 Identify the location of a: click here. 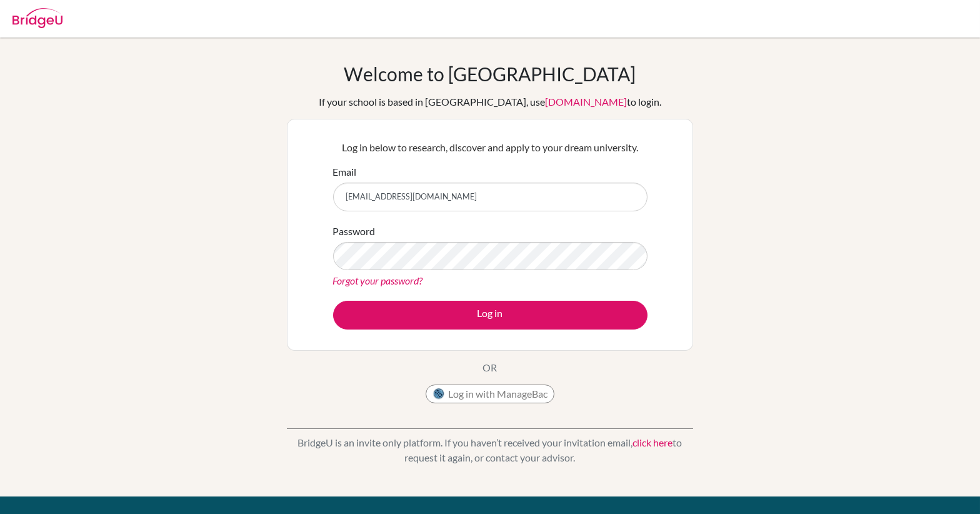
(653, 442).